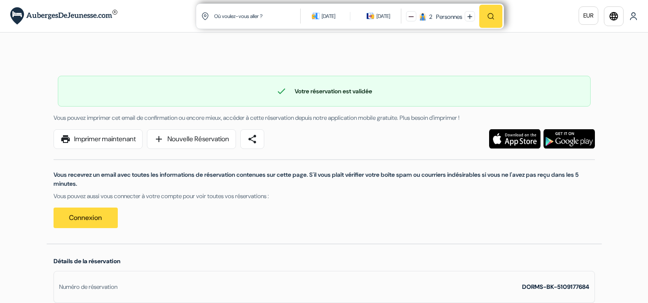  What do you see at coordinates (64, 16) in the screenshot?
I see `img: AubergesDeJeunesse.com` at bounding box center [64, 16].